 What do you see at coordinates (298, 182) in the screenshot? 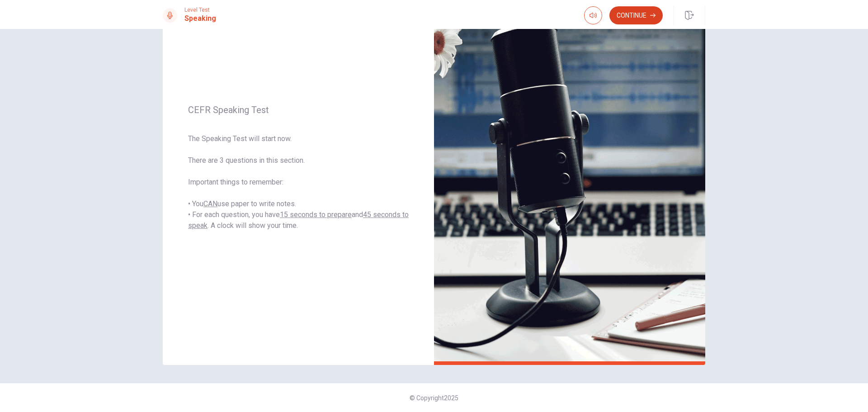
I see `span: The Speaking Test will start now. There are 3 questions in this section. Important things to reme...` at bounding box center [298, 182].